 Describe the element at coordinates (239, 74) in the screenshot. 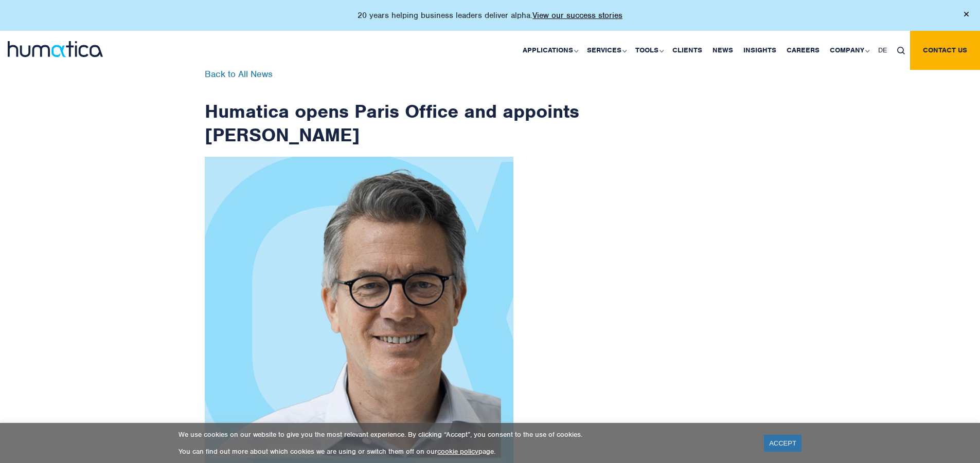

I see `a: Back to All News` at that location.